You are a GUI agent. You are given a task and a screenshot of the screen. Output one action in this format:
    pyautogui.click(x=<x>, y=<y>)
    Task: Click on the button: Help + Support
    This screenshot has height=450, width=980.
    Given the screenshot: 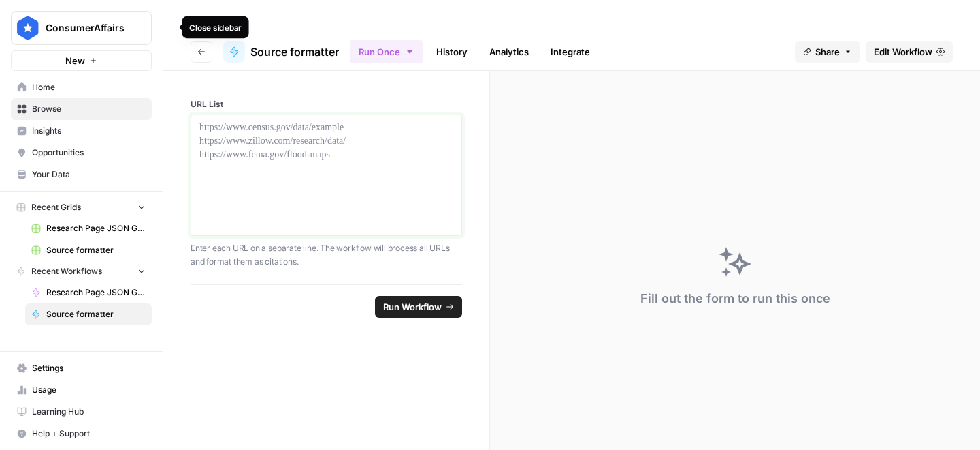 What is the action you would take?
    pyautogui.click(x=81, y=434)
    